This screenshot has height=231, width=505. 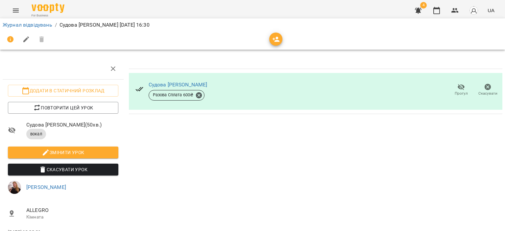 What do you see at coordinates (63, 108) in the screenshot?
I see `span: Повторити цей урок` at bounding box center [63, 108].